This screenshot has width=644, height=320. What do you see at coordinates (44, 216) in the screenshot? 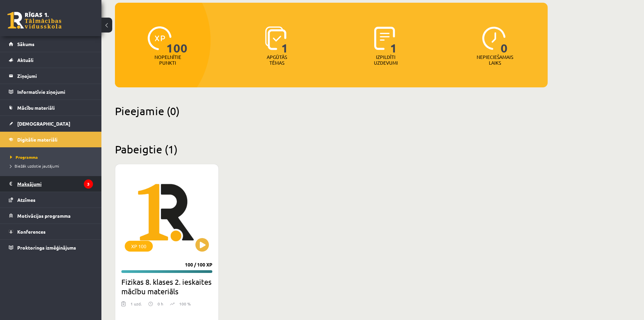
I see `span: Motivācijas programma` at bounding box center [44, 216].